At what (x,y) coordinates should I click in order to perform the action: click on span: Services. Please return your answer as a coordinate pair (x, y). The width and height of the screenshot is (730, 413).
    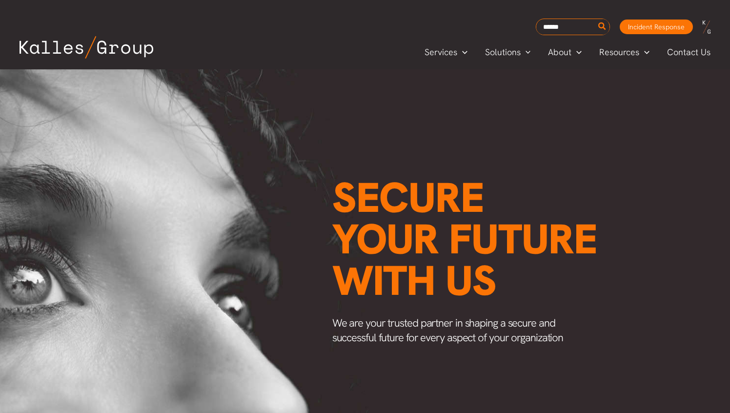
    Looking at the image, I should click on (441, 52).